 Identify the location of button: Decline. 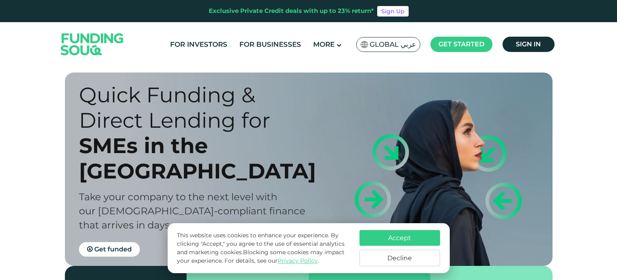
(400, 258).